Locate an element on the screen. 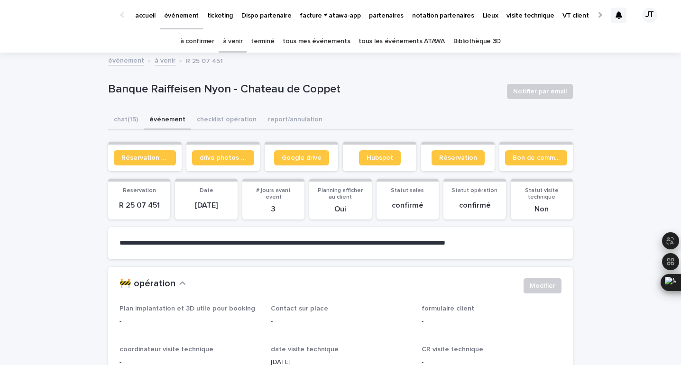 The height and width of the screenshot is (365, 681). span: Google drive is located at coordinates (302, 158).